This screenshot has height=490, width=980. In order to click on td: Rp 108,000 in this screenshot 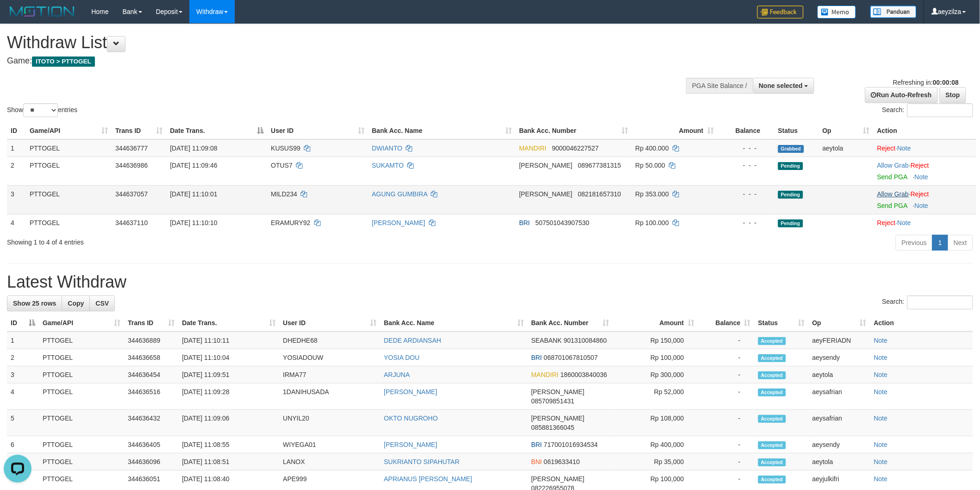, I will do `click(655, 423)`.